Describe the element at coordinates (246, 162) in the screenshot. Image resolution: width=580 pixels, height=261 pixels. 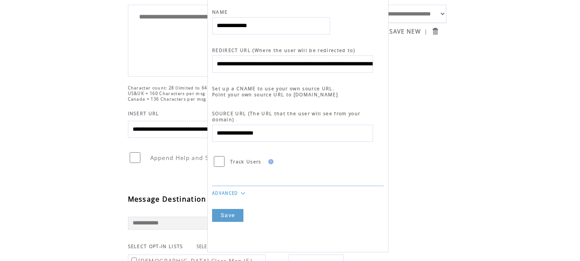
I see `span: Track Users` at that location.